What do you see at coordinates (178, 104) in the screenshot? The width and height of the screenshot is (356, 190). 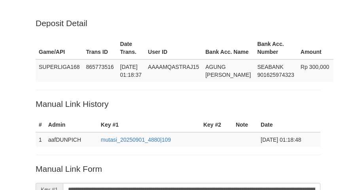 I see `p: Manual Link History` at bounding box center [178, 104].